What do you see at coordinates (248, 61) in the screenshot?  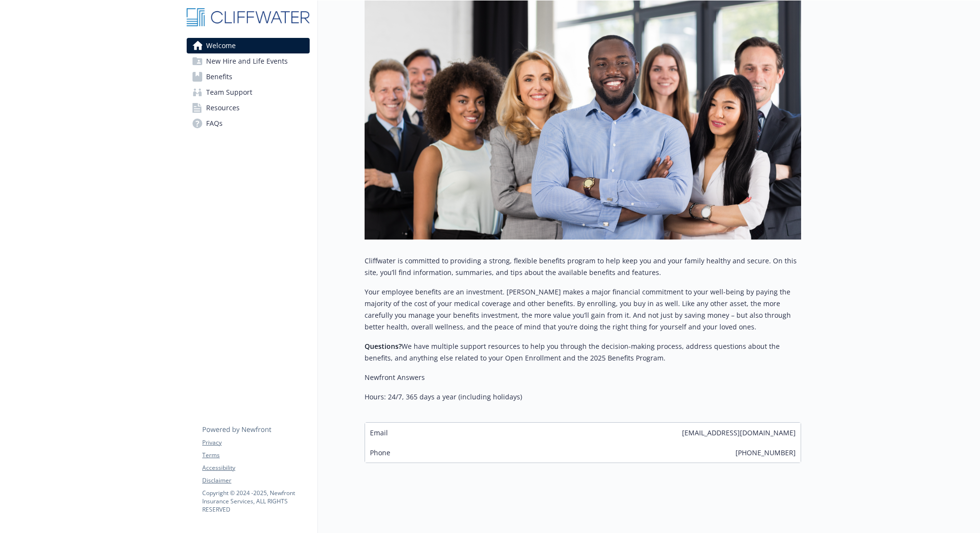 I see `a: New Hire and Life Events` at bounding box center [248, 61].